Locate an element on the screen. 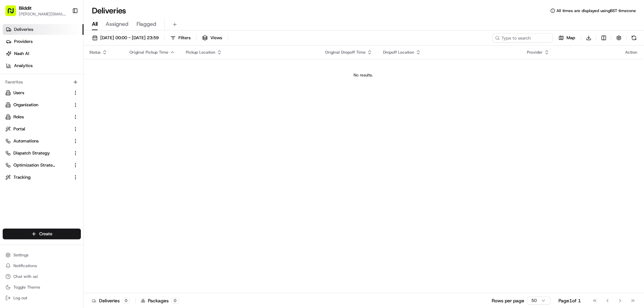  button: Optimization Strategy is located at coordinates (42, 166).